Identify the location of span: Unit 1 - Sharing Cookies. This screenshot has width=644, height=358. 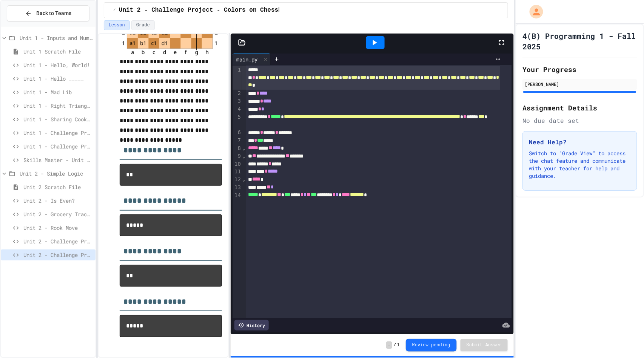
(58, 119).